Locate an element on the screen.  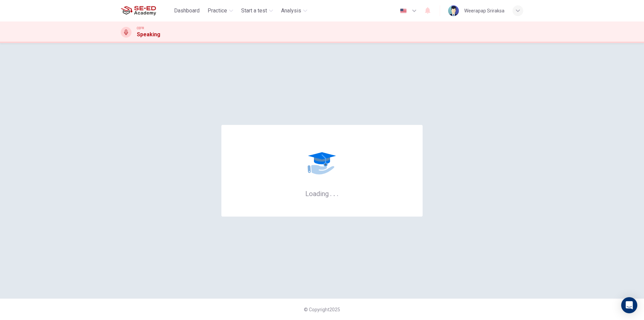
h1: Speaking is located at coordinates (148, 34).